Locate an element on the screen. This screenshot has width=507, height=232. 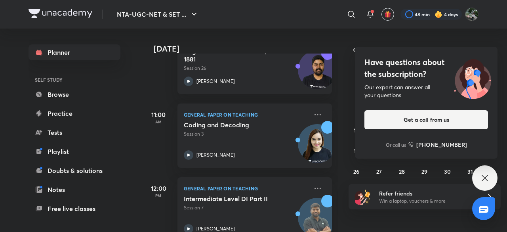
button: Get a call from us is located at coordinates (426, 120).